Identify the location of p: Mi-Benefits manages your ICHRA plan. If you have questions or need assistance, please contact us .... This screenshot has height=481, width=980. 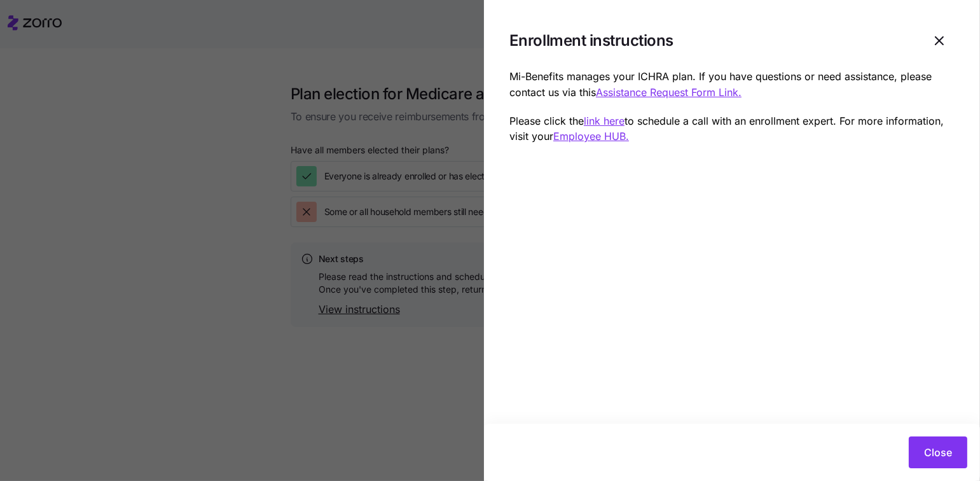
(732, 85).